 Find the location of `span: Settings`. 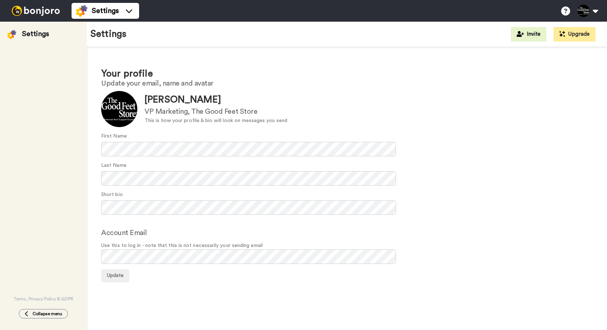

span: Settings is located at coordinates (105, 11).